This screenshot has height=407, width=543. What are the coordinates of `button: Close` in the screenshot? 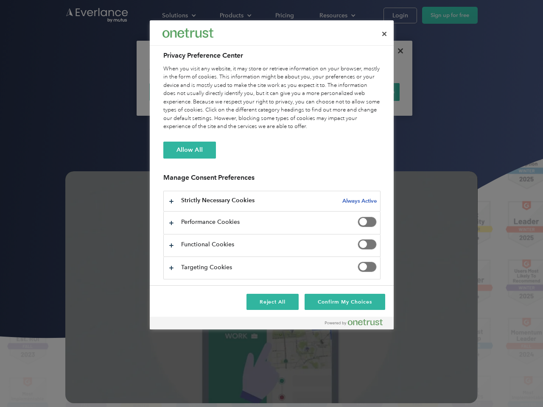 It's located at (384, 34).